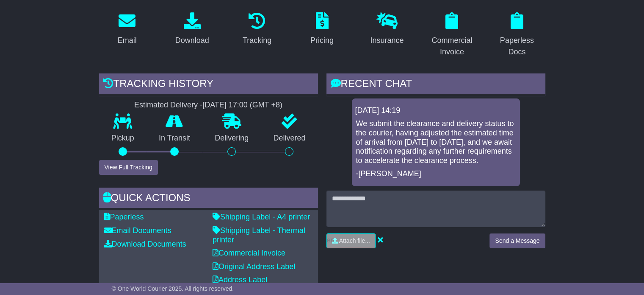 The height and width of the screenshot is (295, 644). Describe the element at coordinates (127, 29) in the screenshot. I see `a: Email` at that location.